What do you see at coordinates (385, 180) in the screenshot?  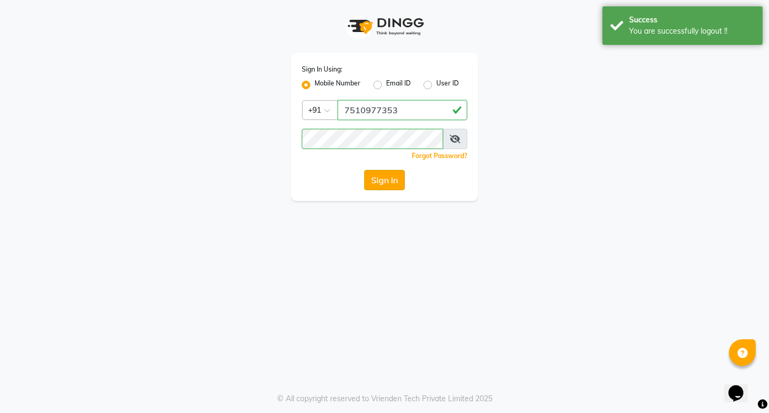 I see `button: Sign In` at bounding box center [385, 180].